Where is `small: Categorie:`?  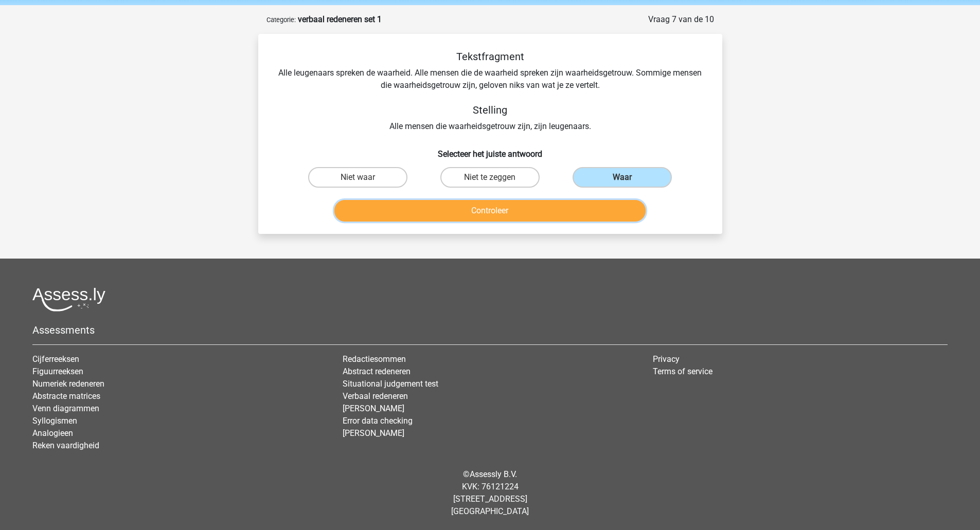
small: Categorie: is located at coordinates (281, 20).